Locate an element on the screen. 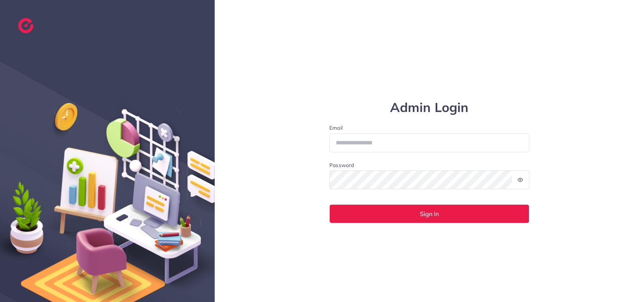 This screenshot has width=644, height=302. label: Password is located at coordinates (341, 165).